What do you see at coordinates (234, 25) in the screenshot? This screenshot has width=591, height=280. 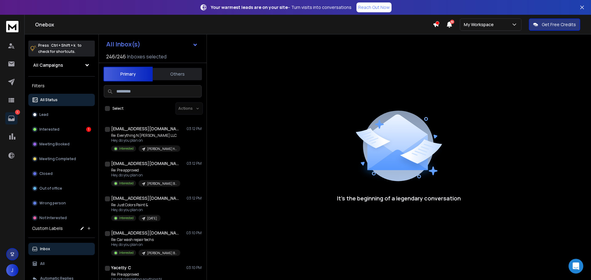 I see `h1: Onebox` at bounding box center [234, 25].